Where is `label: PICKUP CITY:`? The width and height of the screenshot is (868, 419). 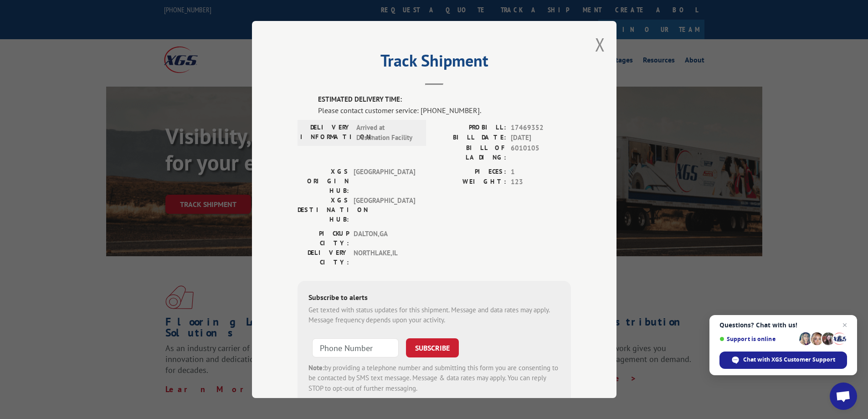 label: PICKUP CITY: is located at coordinates (323, 239).